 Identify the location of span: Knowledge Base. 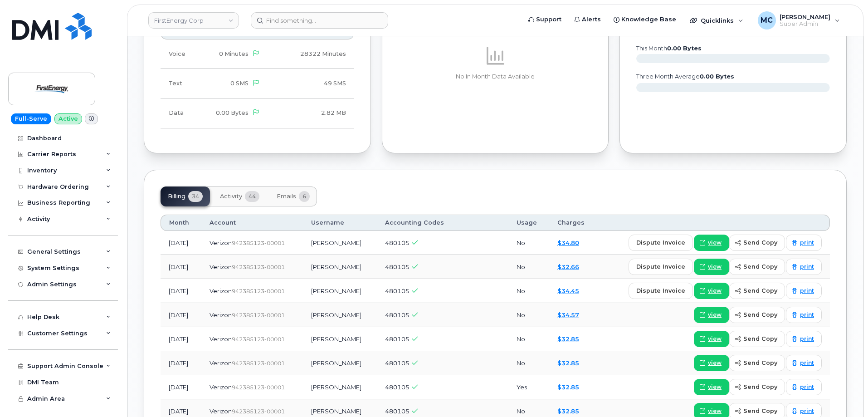
(648, 19).